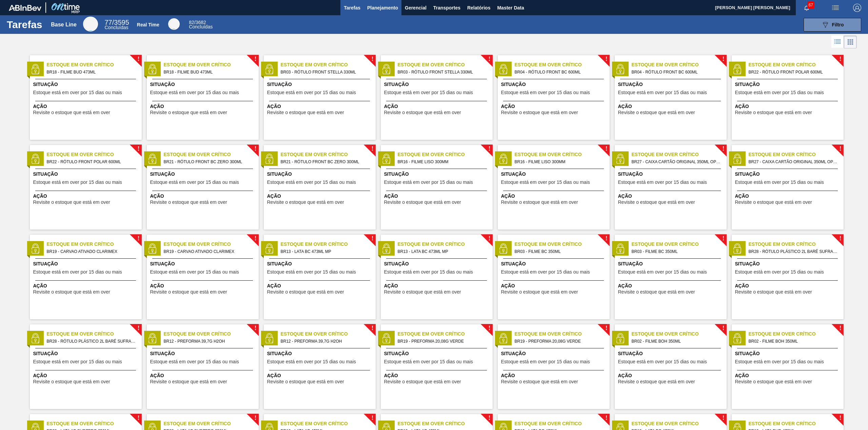 The width and height of the screenshot is (868, 430). I want to click on span: BR03 - FILME BC 350ML, so click(559, 252).